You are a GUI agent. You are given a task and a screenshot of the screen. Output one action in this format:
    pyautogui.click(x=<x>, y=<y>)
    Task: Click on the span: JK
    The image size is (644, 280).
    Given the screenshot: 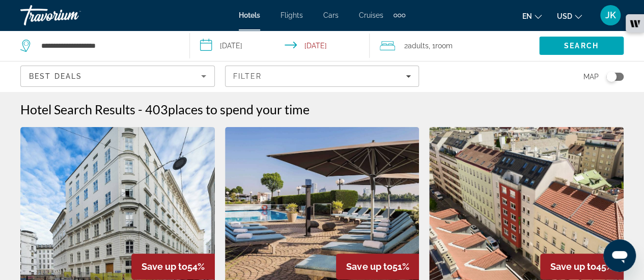 What is the action you would take?
    pyautogui.click(x=610, y=15)
    